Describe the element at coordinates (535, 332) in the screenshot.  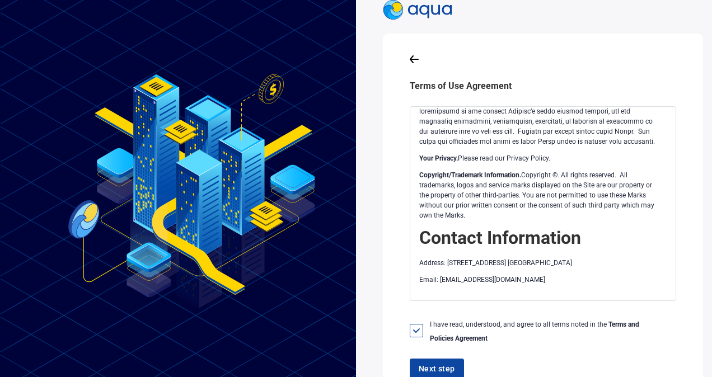
I see `span: I have read, understood, and agree to all terms noted in the` at that location.